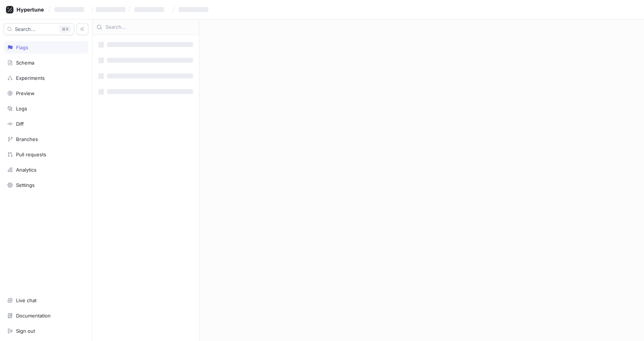  Describe the element at coordinates (26, 300) in the screenshot. I see `div: Live chat` at that location.